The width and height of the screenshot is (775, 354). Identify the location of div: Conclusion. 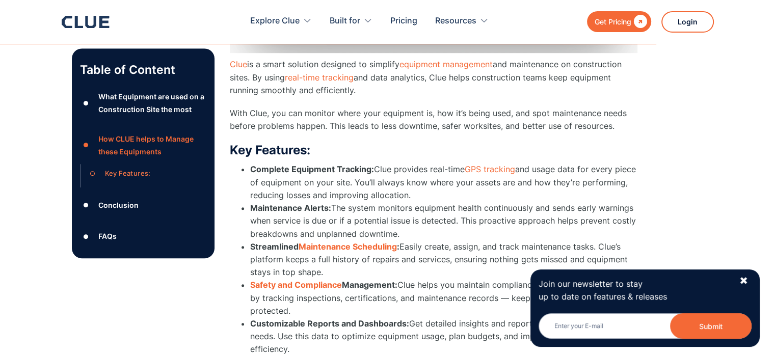
(118, 205).